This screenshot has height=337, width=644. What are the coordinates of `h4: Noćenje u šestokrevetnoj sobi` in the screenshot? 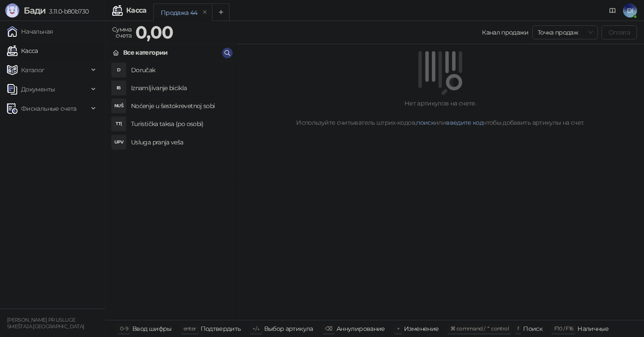 It's located at (180, 106).